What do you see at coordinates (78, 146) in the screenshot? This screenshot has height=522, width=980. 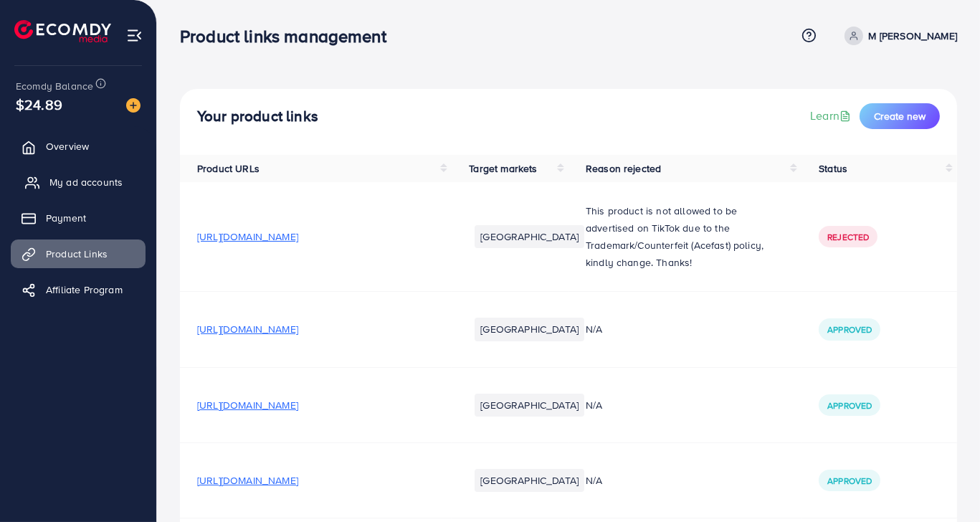 I see `a: Overview` at bounding box center [78, 146].